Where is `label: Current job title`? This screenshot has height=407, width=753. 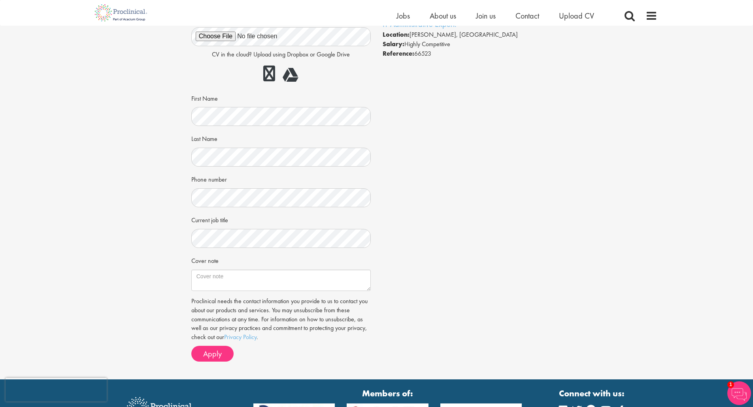 label: Current job title is located at coordinates (209, 219).